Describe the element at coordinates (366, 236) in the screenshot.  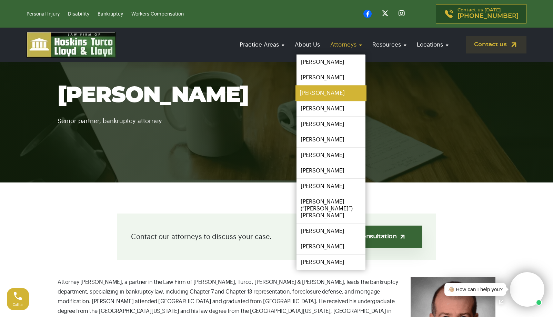
I see `a: Get a free consultation` at that location.